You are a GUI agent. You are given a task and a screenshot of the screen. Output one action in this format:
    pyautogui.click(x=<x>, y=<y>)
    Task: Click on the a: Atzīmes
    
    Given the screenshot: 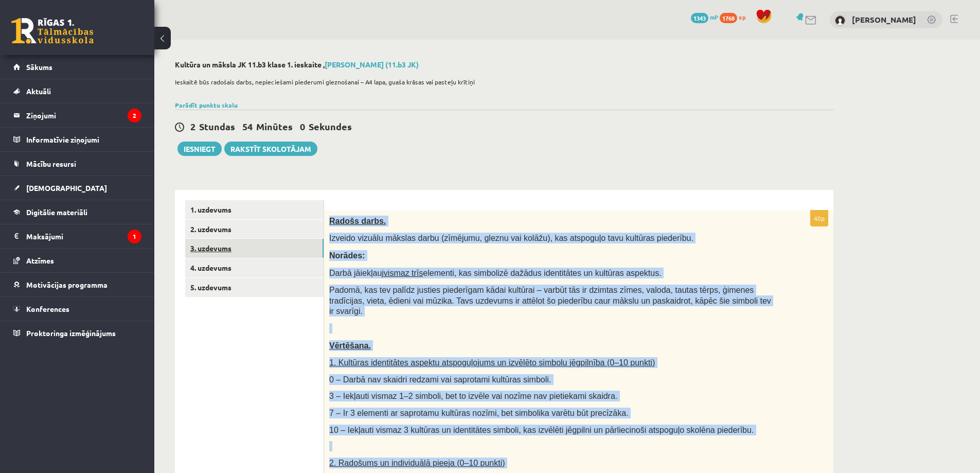 What is the action you would take?
    pyautogui.click(x=77, y=260)
    